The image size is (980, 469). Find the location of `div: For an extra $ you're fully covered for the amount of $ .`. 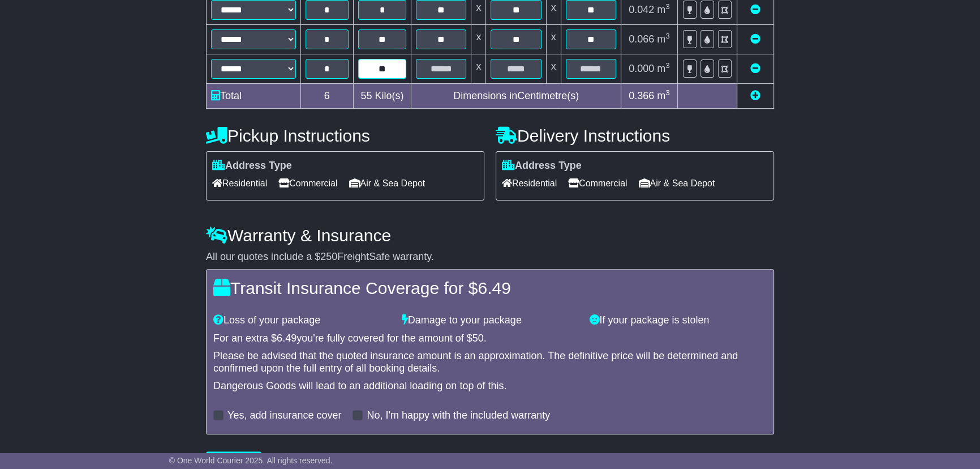

div: For an extra $ you're fully covered for the amount of $ . is located at coordinates (490, 339).